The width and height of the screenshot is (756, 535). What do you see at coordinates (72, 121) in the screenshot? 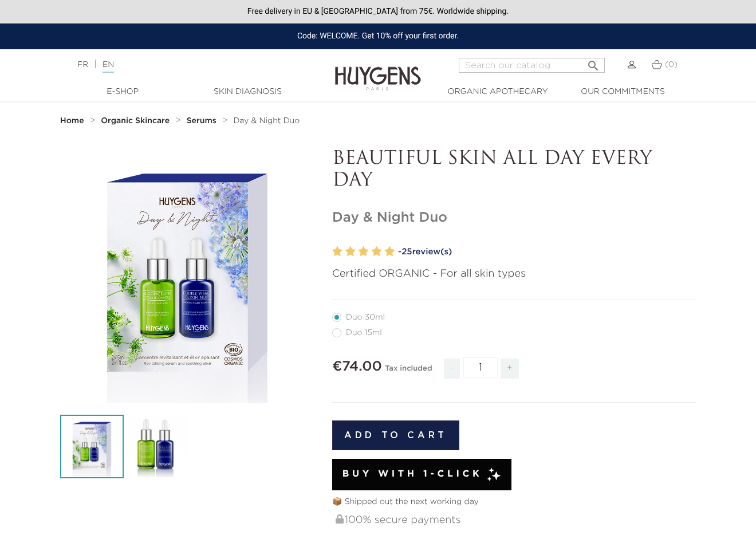
I see `strong: Home` at bounding box center [72, 121].